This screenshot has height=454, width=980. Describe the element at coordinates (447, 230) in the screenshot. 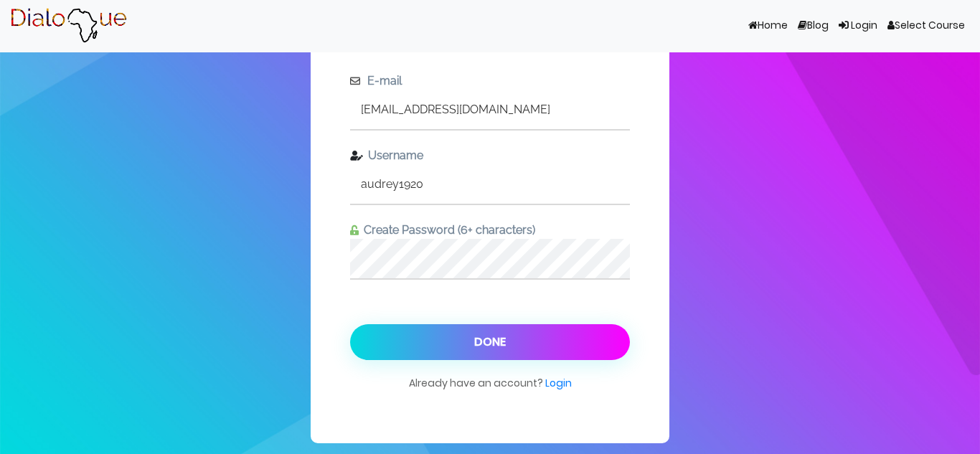

I see `span: Create Password (6+ characters)` at that location.